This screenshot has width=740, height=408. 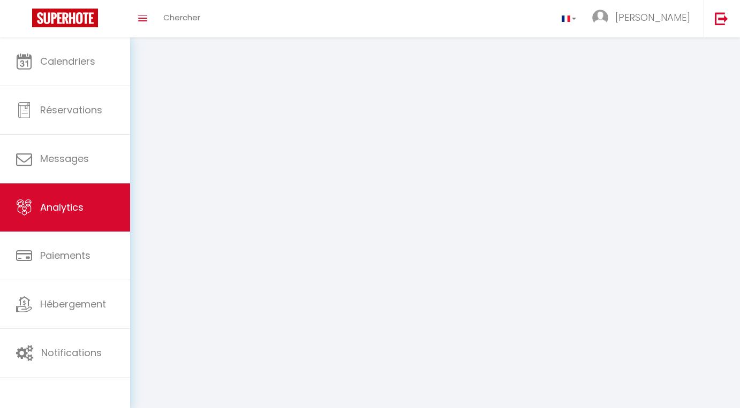 I want to click on span: Chercher, so click(x=181, y=17).